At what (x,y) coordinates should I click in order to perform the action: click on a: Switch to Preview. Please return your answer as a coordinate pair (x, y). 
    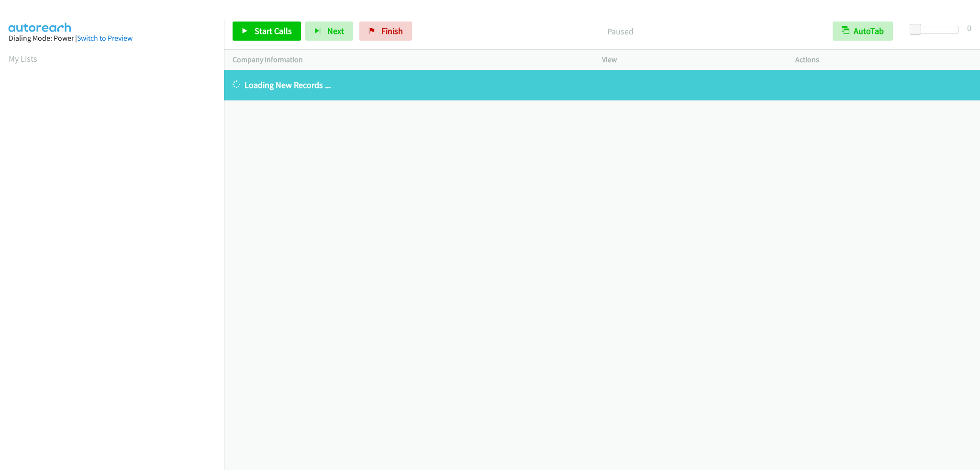
    Looking at the image, I should click on (104, 38).